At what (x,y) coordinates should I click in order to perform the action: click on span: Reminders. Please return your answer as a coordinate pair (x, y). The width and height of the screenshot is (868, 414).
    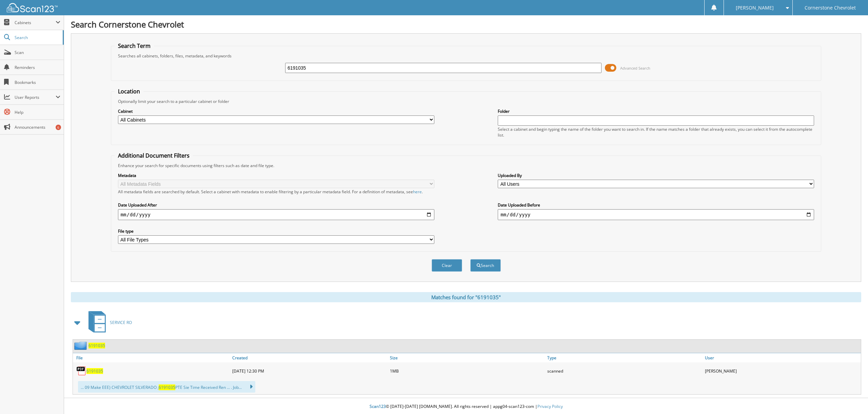
    Looking at the image, I should click on (37, 67).